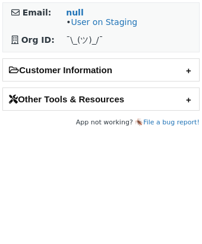 The width and height of the screenshot is (202, 244). I want to click on strong: null, so click(75, 12).